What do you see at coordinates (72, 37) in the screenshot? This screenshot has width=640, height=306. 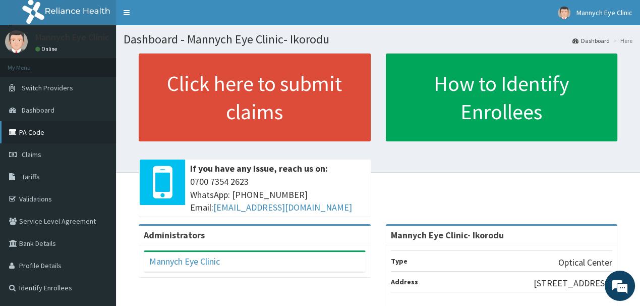 I see `p: Mannych Eye Clinic` at bounding box center [72, 37].